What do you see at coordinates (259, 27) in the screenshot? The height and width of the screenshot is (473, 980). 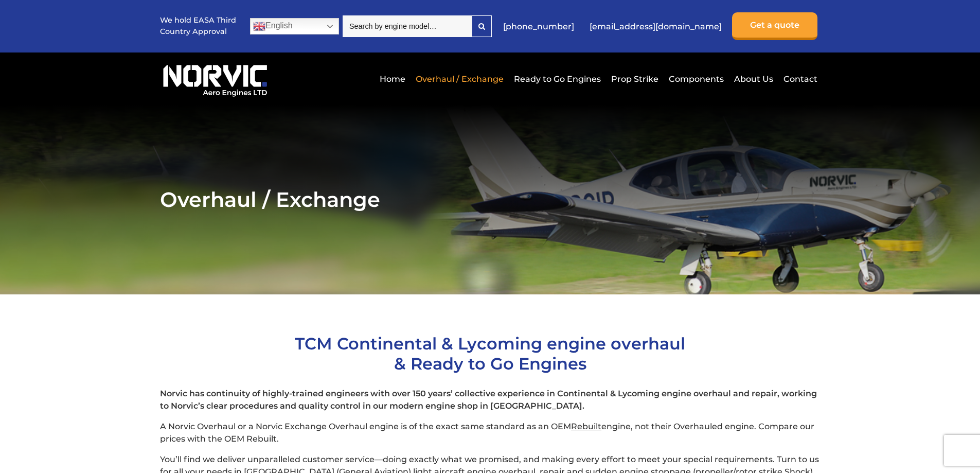 I see `img: en` at bounding box center [259, 27].